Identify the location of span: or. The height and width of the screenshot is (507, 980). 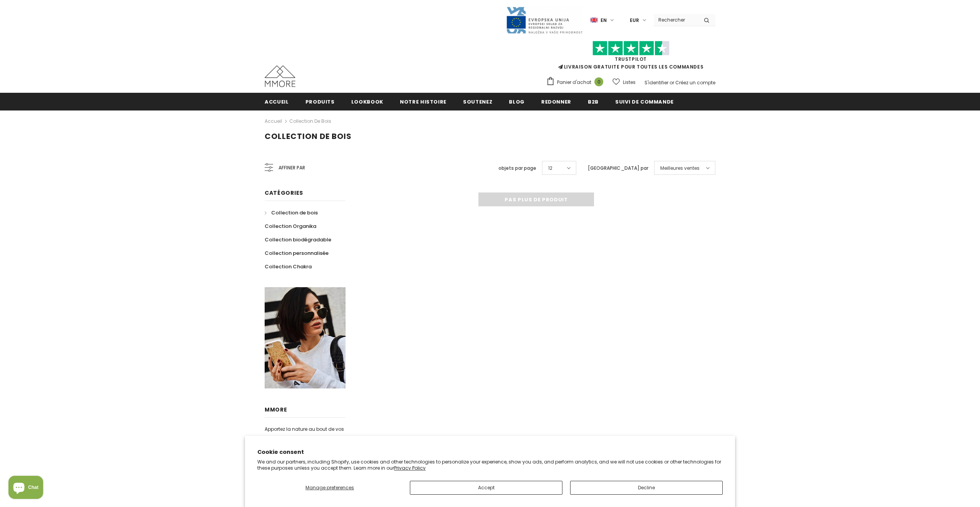
(672, 82).